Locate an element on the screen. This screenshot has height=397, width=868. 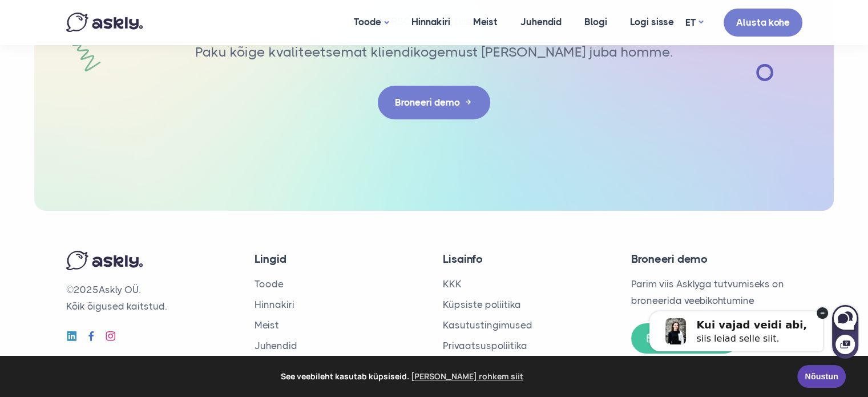
a: Toode is located at coordinates (269, 284).